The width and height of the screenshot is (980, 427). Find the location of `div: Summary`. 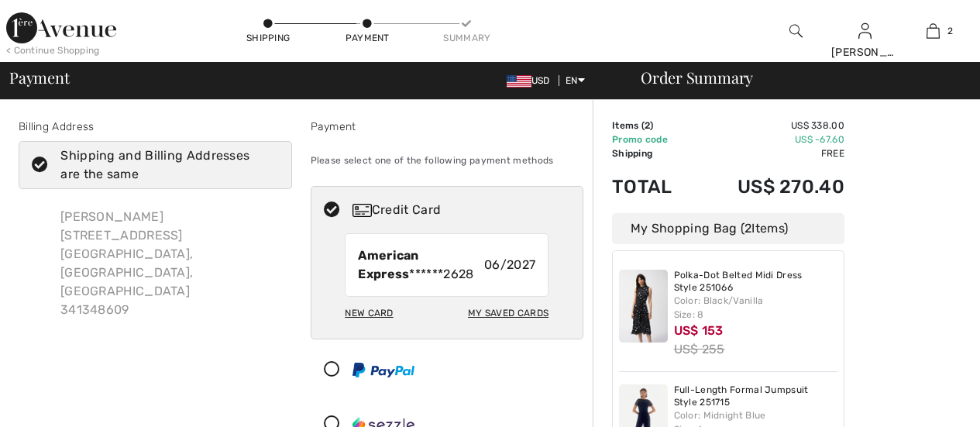

div: Summary is located at coordinates (466, 38).